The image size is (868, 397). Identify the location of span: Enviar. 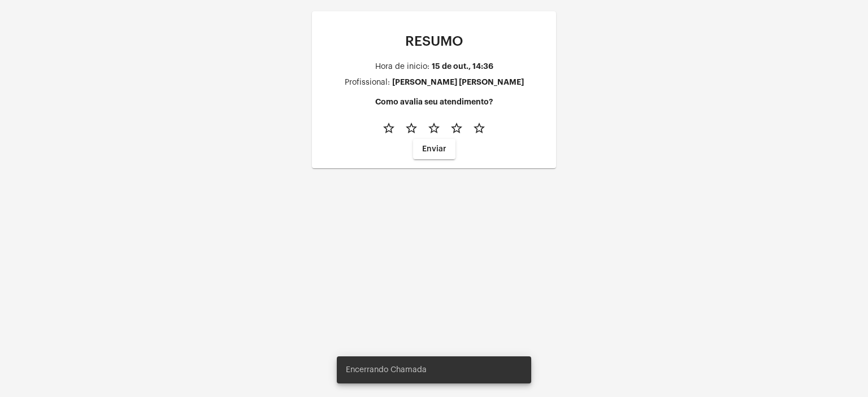
(434, 149).